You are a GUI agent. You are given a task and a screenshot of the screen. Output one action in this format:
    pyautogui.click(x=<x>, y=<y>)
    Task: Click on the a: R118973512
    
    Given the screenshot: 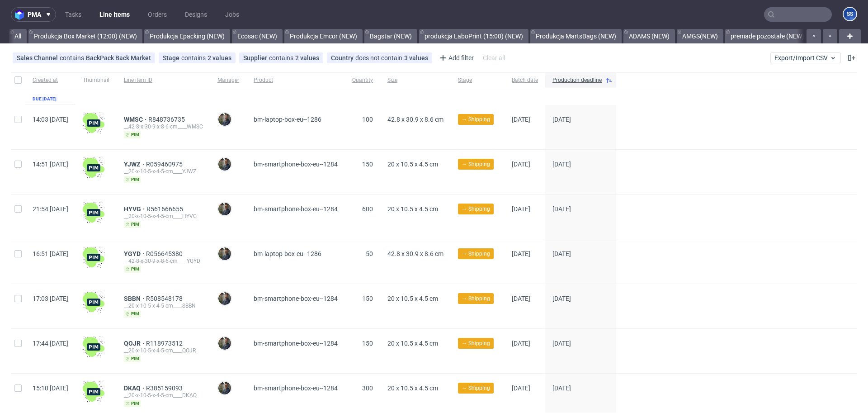 What is the action you would take?
    pyautogui.click(x=165, y=343)
    